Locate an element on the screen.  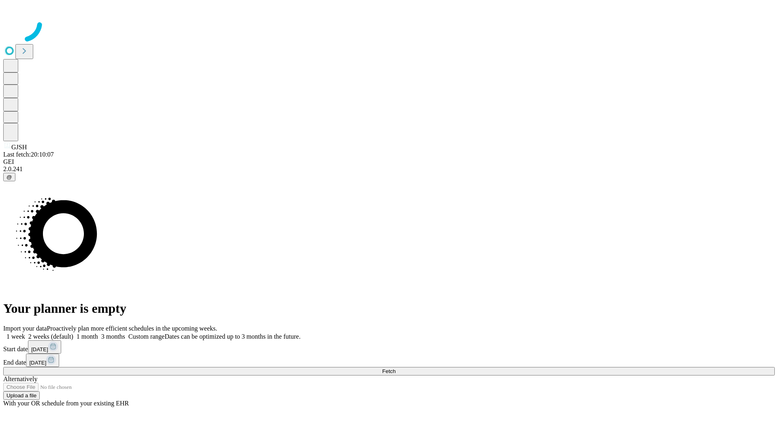
span: 1 week is located at coordinates (16, 337).